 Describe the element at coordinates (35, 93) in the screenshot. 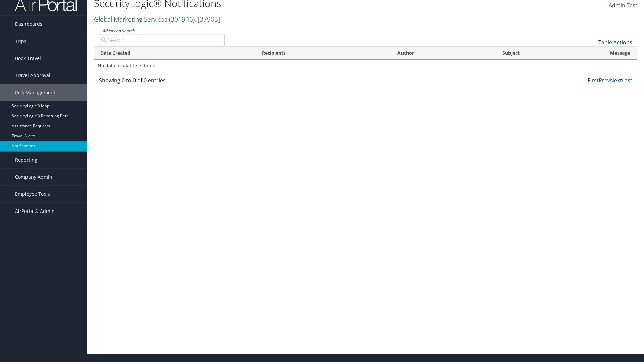

I see `span: Risk Management` at that location.